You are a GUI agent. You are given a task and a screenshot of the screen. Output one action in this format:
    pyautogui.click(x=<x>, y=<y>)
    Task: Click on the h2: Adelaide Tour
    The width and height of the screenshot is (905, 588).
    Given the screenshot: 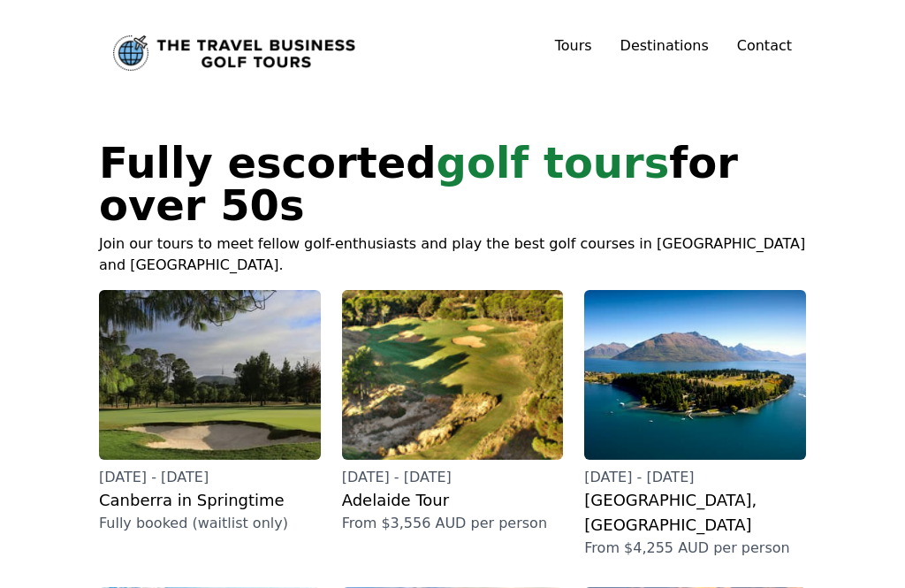 What is the action you would take?
    pyautogui.click(x=452, y=500)
    